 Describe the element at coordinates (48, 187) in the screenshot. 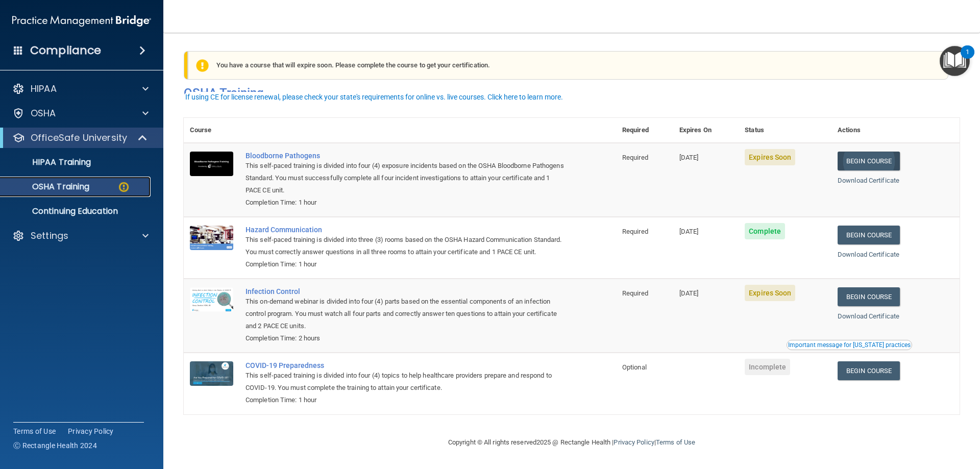

I see `p: OSHA Training` at that location.